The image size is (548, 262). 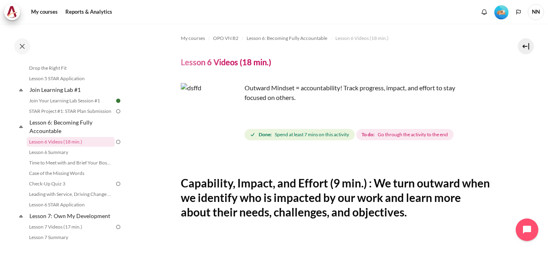 I want to click on button: Languages, so click(x=518, y=12).